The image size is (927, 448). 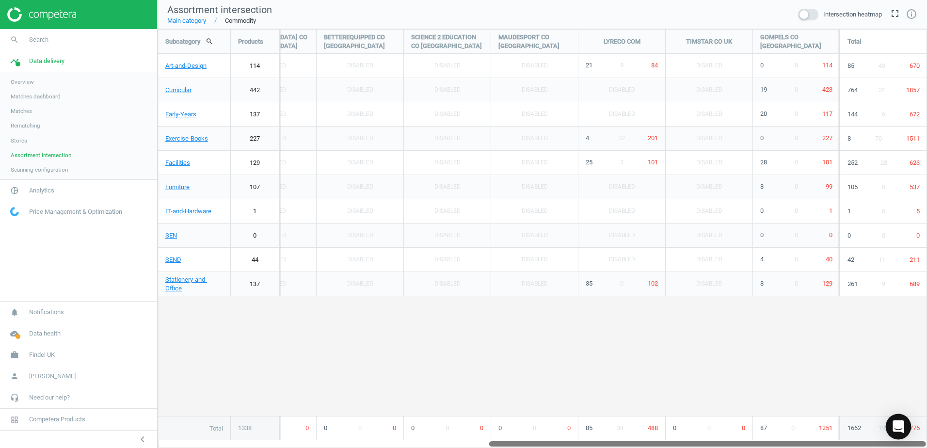 I want to click on a: SEN, so click(x=194, y=236).